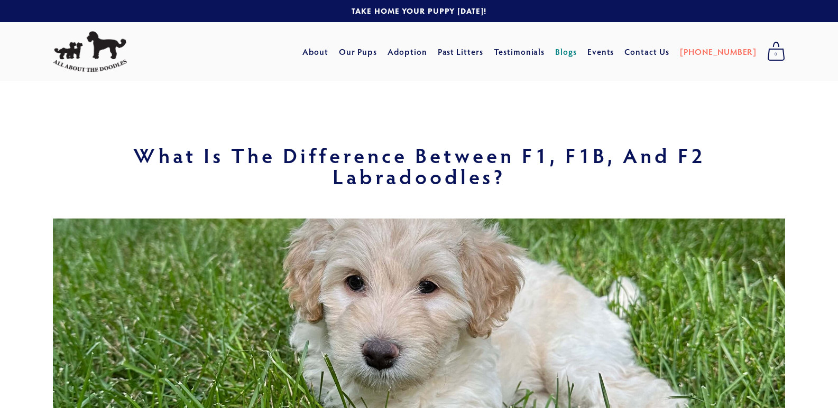  I want to click on a: Our Pups, so click(358, 52).